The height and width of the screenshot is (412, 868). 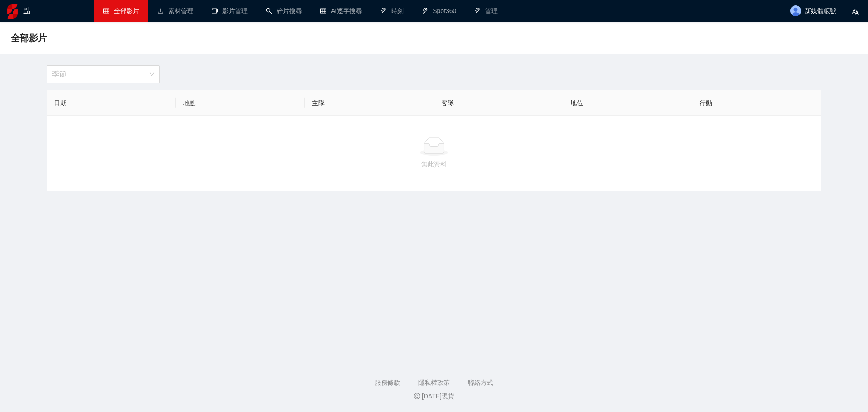 I want to click on a: 搜尋碎片搜尋, so click(x=284, y=11).